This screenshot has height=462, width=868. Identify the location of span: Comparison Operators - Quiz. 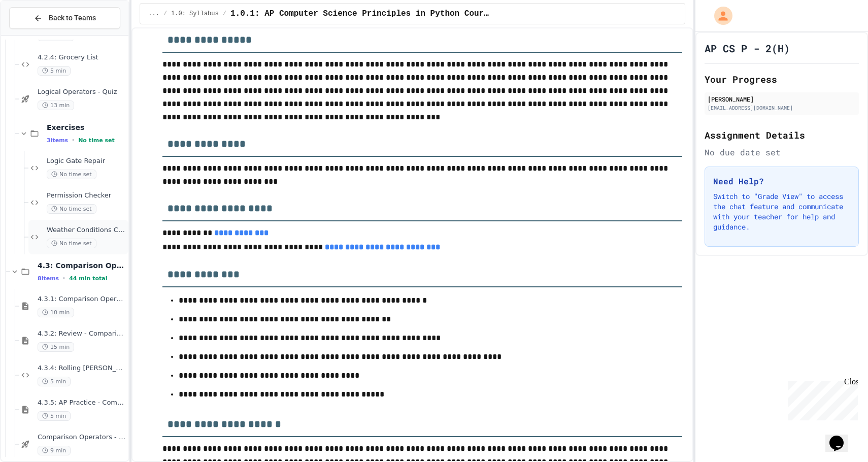
(82, 438).